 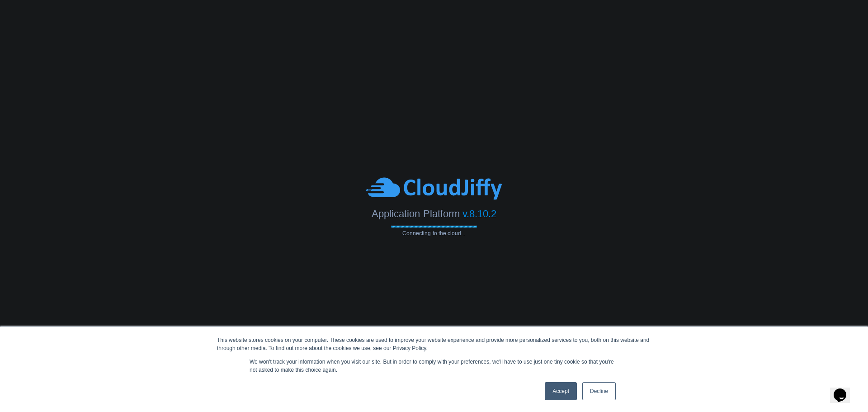 What do you see at coordinates (434, 344) in the screenshot?
I see `div: This website stores cookies on your computer. These cookies are used to improve your website expe...` at bounding box center [434, 344].